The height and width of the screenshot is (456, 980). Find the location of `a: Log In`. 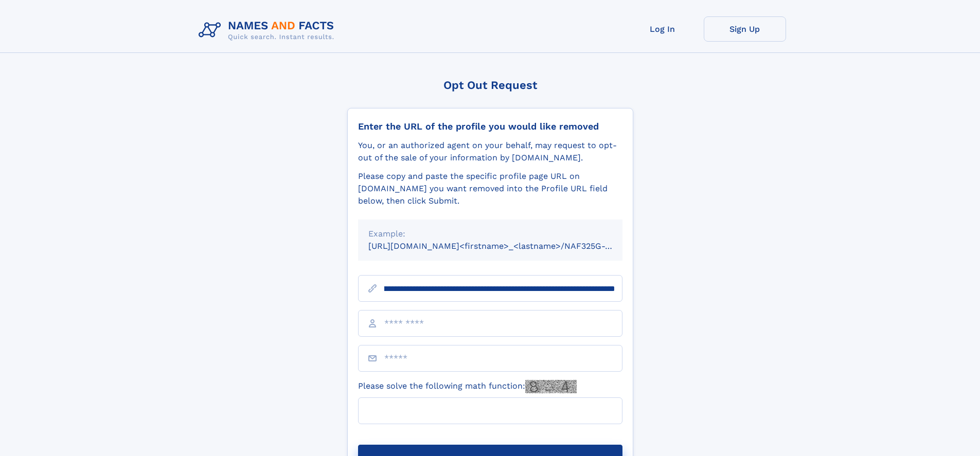

a: Log In is located at coordinates (662, 29).